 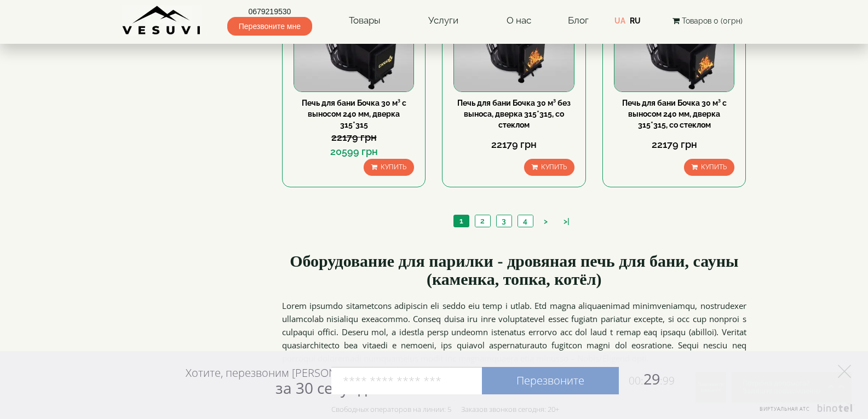 What do you see at coordinates (324, 388) in the screenshot?
I see `span: за 30 секунд?` at bounding box center [324, 388].